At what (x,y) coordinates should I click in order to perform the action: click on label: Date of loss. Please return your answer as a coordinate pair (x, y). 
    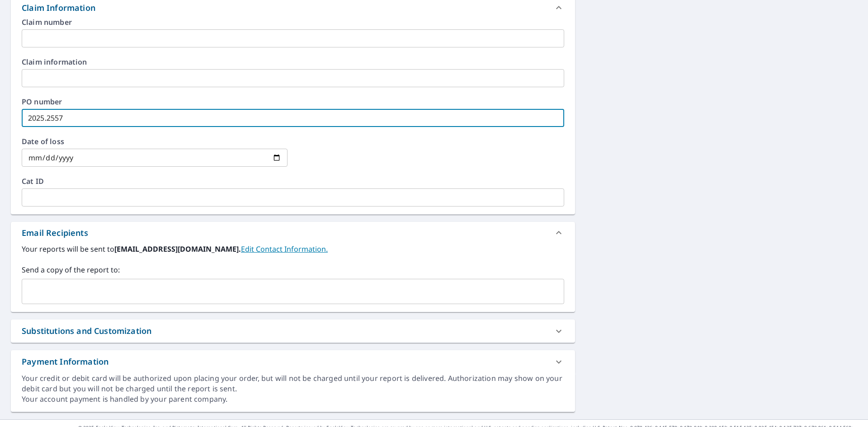
    Looking at the image, I should click on (155, 141).